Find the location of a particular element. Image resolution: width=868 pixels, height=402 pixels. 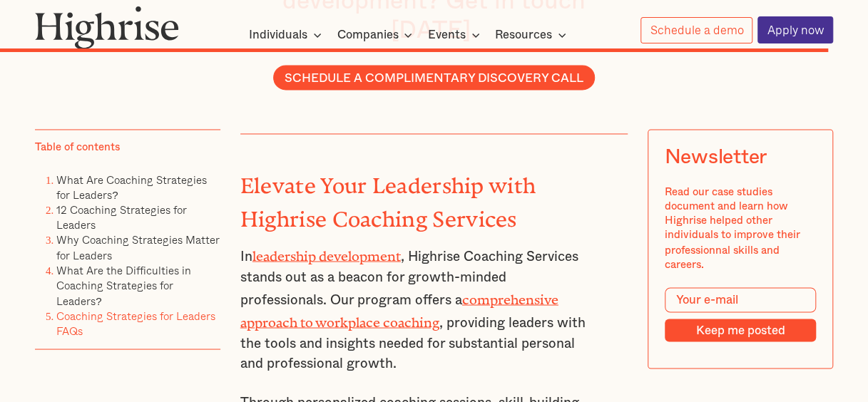

a: 12 Coaching Strategies for Leaders is located at coordinates (121, 218).